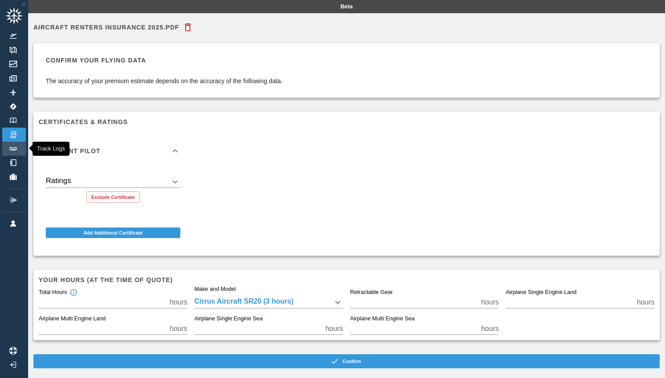 This screenshot has height=378, width=665. I want to click on label: Make and Model, so click(215, 289).